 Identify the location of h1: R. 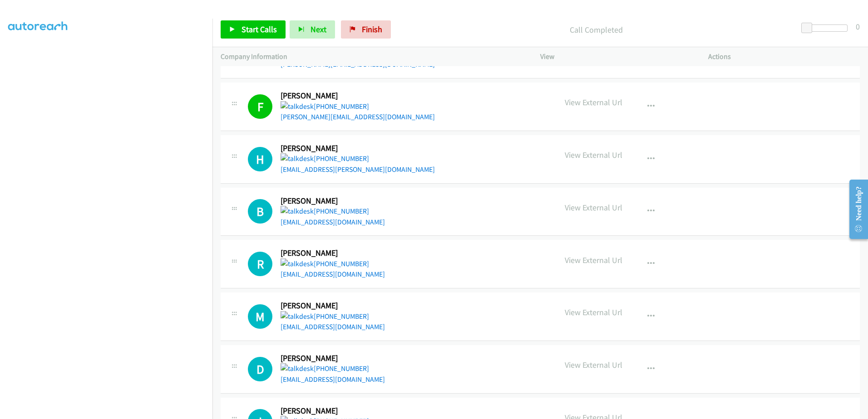
(260, 264).